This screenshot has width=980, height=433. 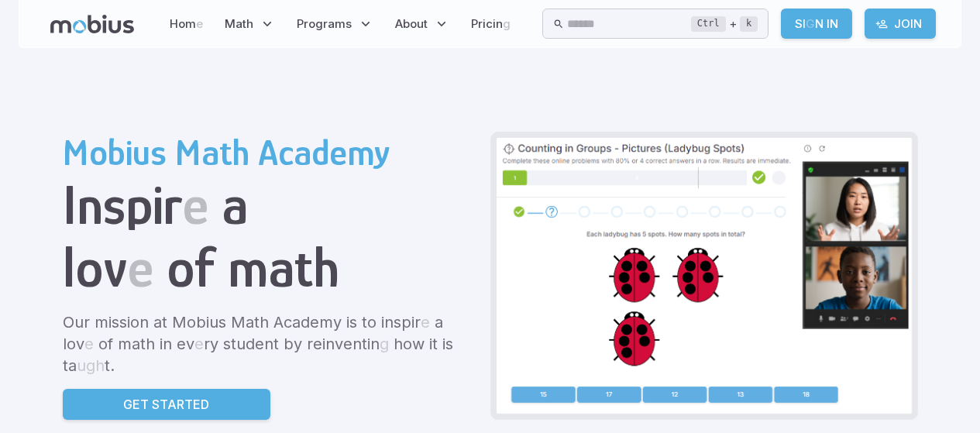 I want to click on readpronunciation-word: k, so click(x=748, y=23).